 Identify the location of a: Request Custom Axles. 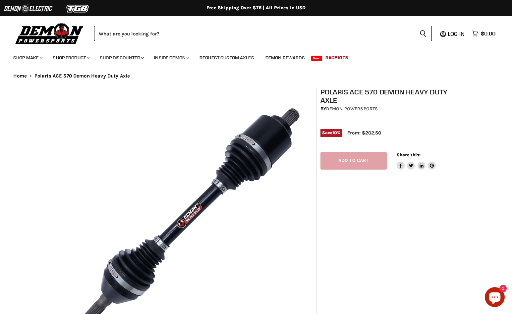
(227, 58).